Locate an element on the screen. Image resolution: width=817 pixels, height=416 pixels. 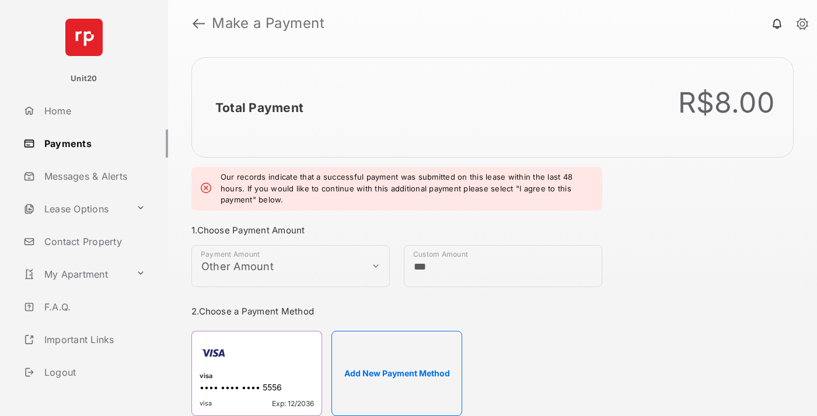
a: Messages & Alerts is located at coordinates (93, 176).